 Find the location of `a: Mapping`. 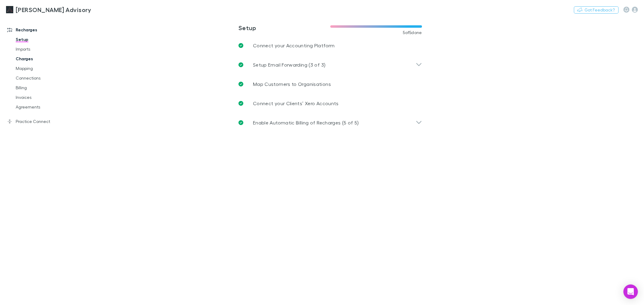

a: Mapping is located at coordinates (47, 69).